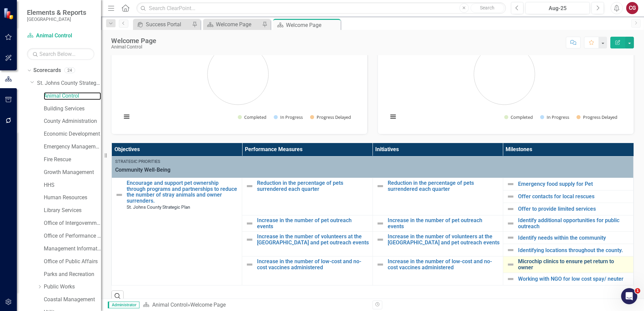 This screenshot has height=311, width=644. I want to click on input: Search ClearPoint..., so click(321, 8).